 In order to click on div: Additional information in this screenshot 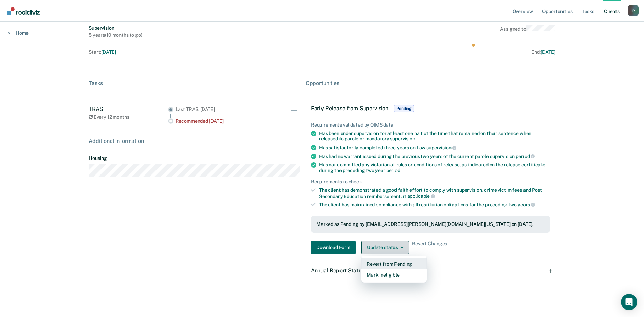, I will do `click(194, 141)`.